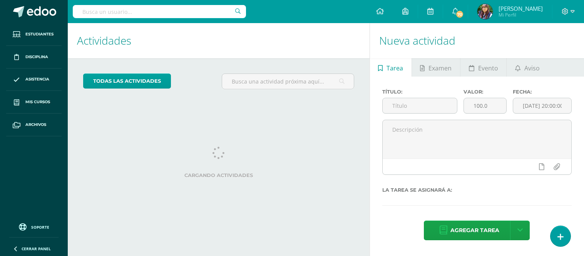 This screenshot has width=584, height=256. Describe the element at coordinates (38, 102) in the screenshot. I see `span: Mis cursos` at that location.